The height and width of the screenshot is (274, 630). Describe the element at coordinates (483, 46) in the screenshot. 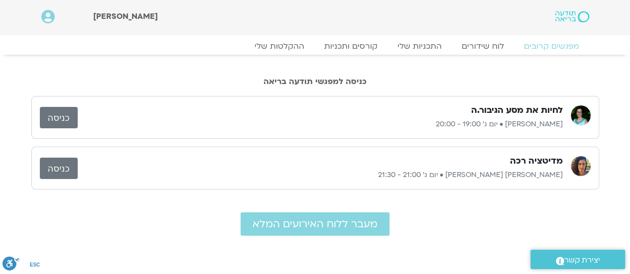

I see `a: לוח שידורים` at that location.